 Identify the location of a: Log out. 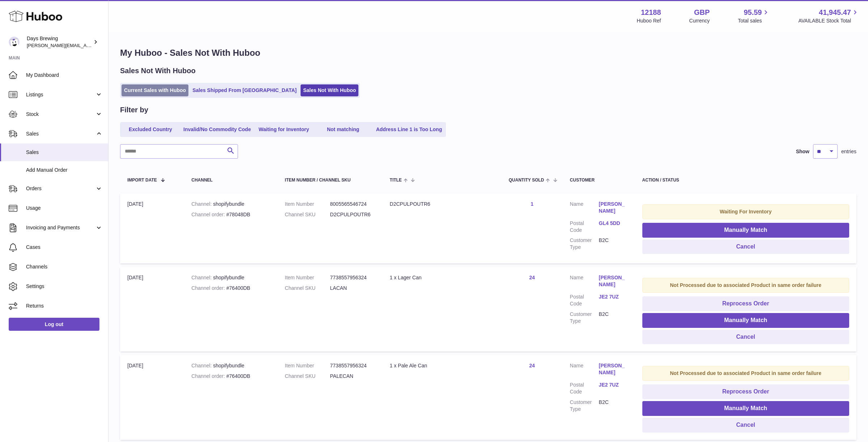
(54, 324).